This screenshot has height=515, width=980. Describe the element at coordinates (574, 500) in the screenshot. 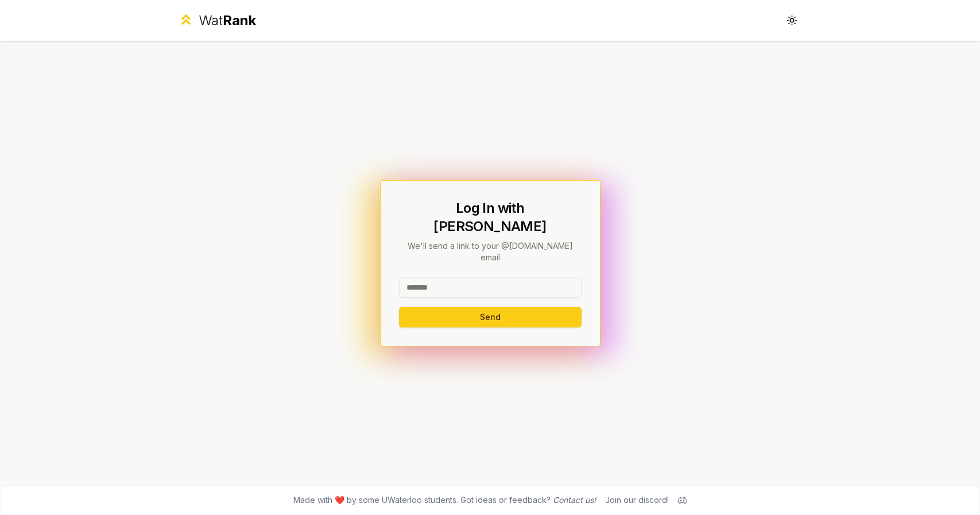

I see `a: Contact us!` at that location.